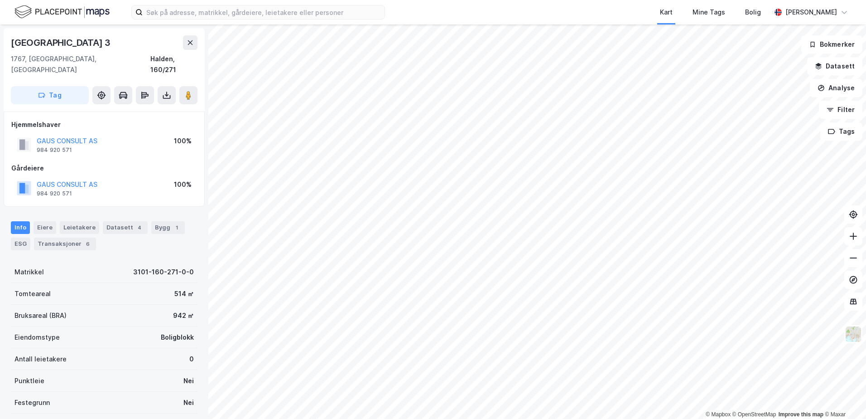 The width and height of the screenshot is (866, 419). I want to click on div: ESG, so click(20, 244).